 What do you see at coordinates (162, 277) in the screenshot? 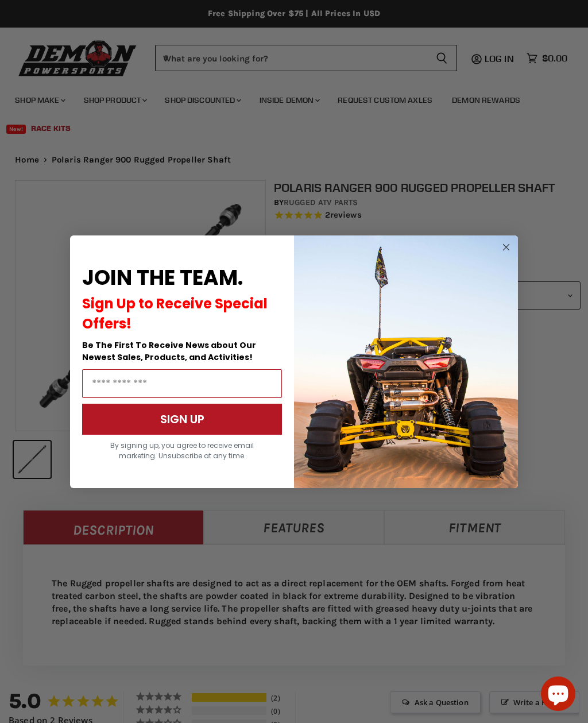
I see `span: JOIN THE TEAM.` at bounding box center [162, 277].